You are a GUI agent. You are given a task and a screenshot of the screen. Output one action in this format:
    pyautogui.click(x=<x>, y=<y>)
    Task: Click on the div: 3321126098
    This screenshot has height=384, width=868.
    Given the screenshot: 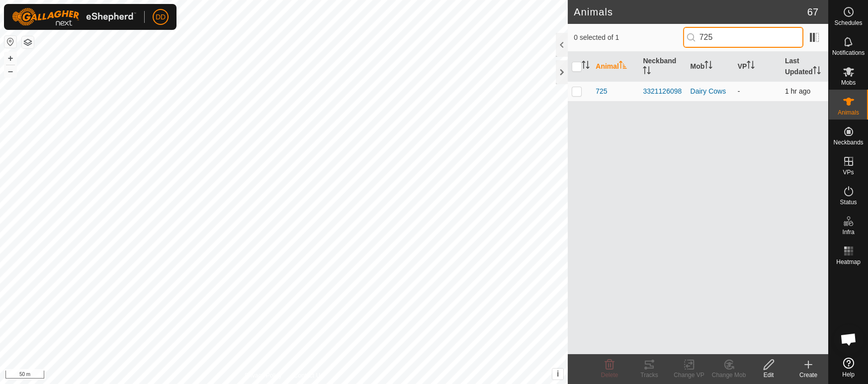 What is the action you would take?
    pyautogui.click(x=662, y=91)
    